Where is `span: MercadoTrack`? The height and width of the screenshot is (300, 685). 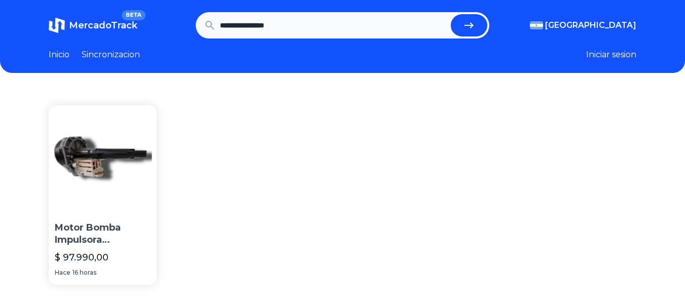 span: MercadoTrack is located at coordinates (103, 25).